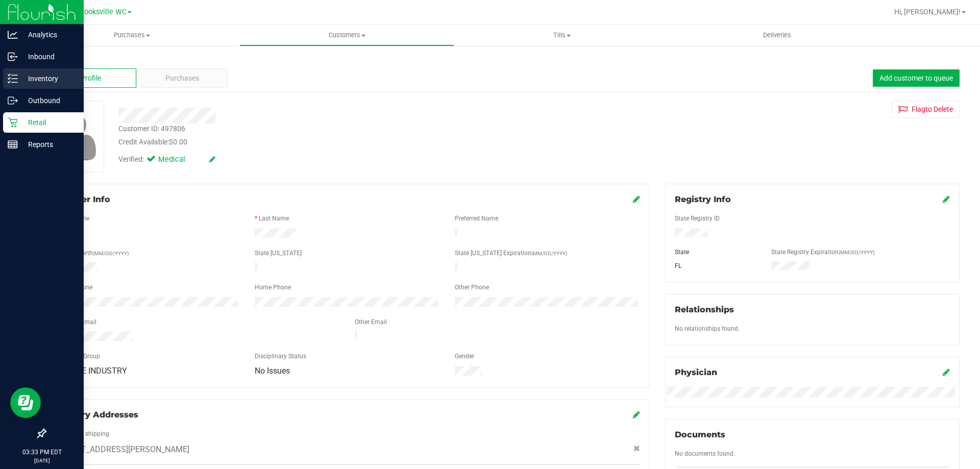 This screenshot has width=980, height=469. I want to click on label: Other Phone, so click(472, 287).